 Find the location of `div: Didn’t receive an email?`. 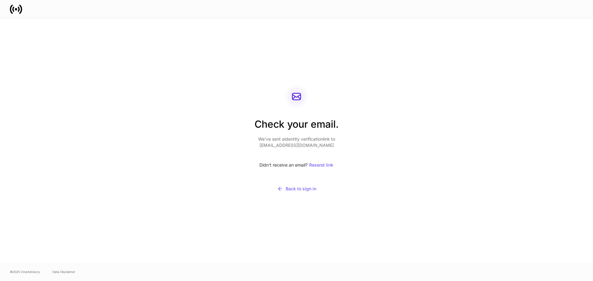

div: Didn’t receive an email? is located at coordinates (297, 165).